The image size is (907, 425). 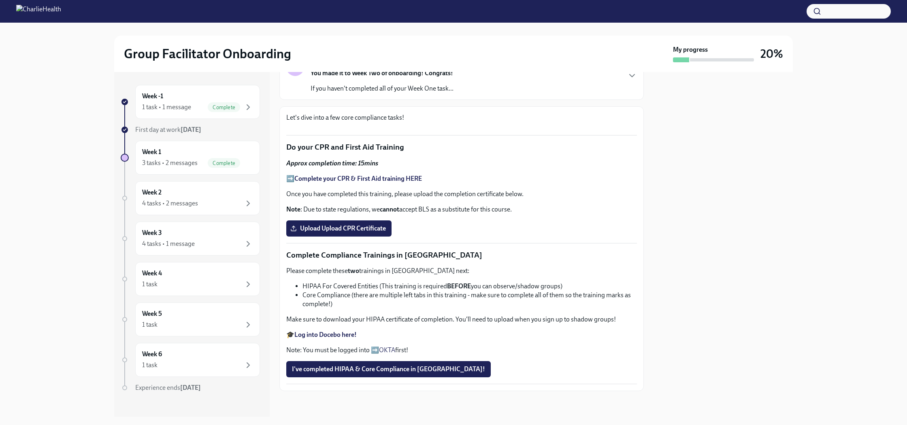 What do you see at coordinates (382, 89) in the screenshot?
I see `p: If you haven't completed all of your Week One task...` at bounding box center [382, 89].